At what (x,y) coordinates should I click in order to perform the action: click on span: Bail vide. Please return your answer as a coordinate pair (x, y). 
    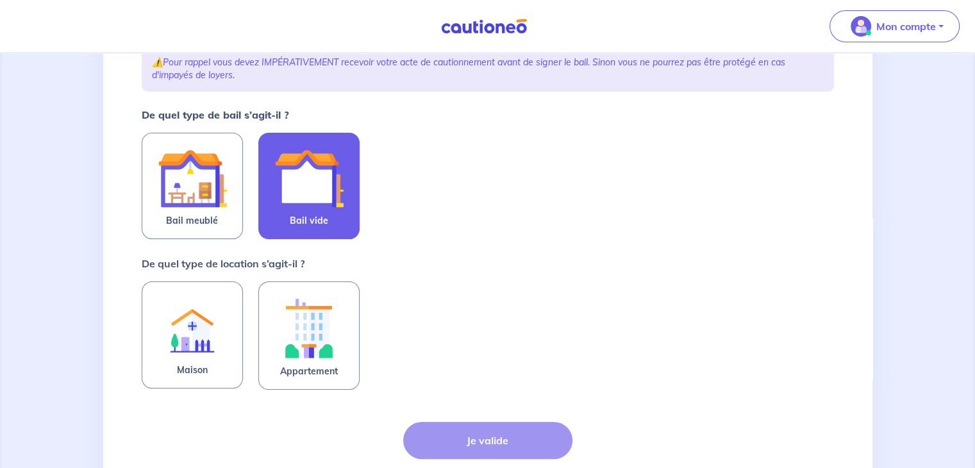
    Looking at the image, I should click on (309, 220).